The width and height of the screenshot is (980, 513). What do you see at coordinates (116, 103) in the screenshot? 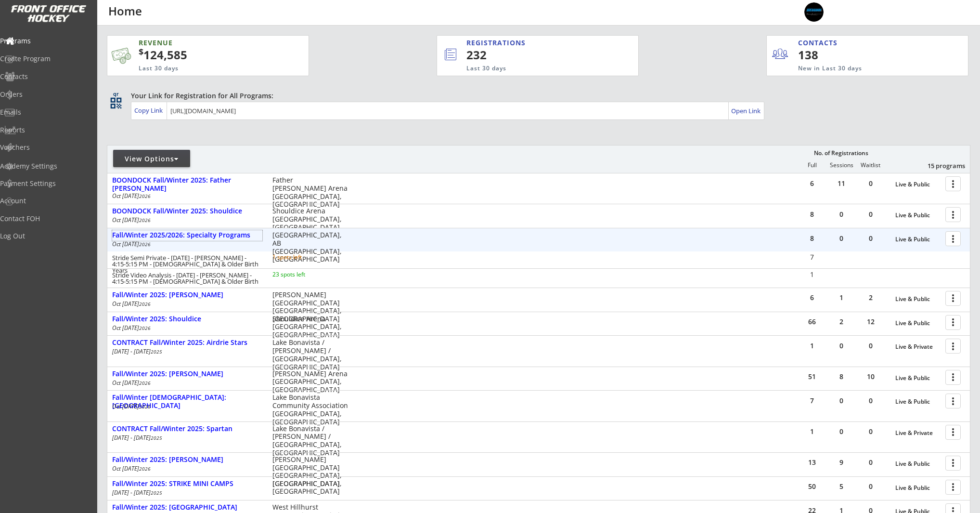
I see `button: qr_code` at bounding box center [116, 103].